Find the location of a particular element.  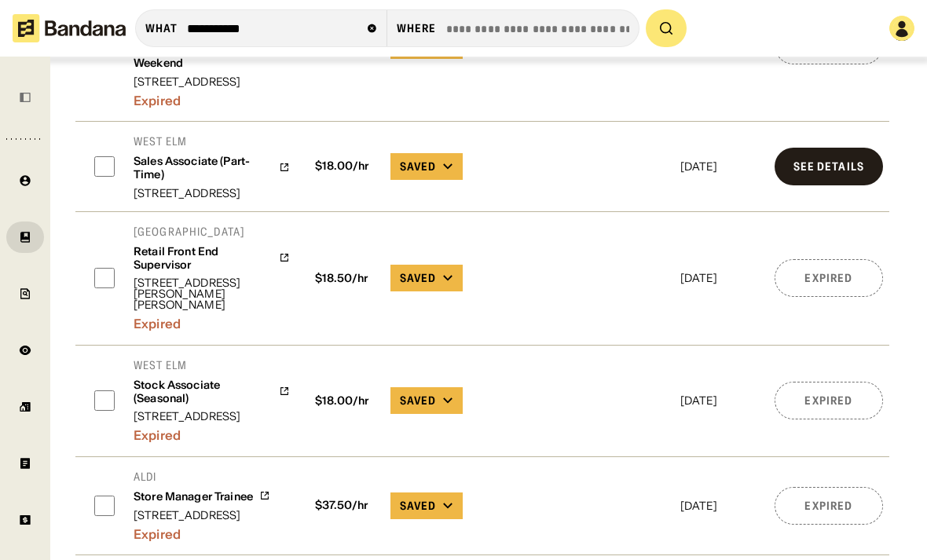

div: Aldi is located at coordinates (202, 477).